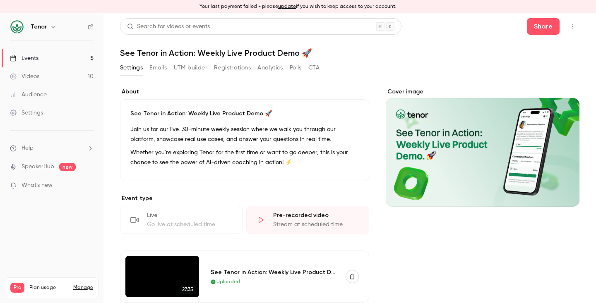 This screenshot has height=303, width=596. I want to click on section: Cover image, so click(482, 147).